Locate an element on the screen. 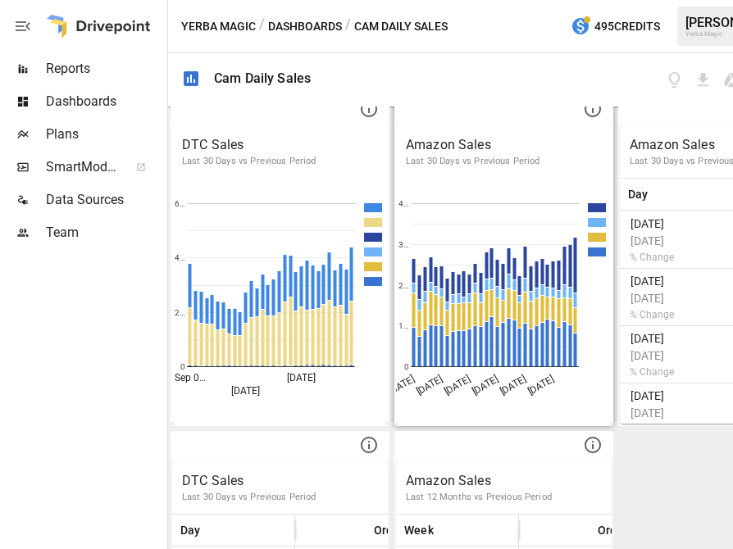 The width and height of the screenshot is (733, 549). span: Data Sources is located at coordinates (105, 200).